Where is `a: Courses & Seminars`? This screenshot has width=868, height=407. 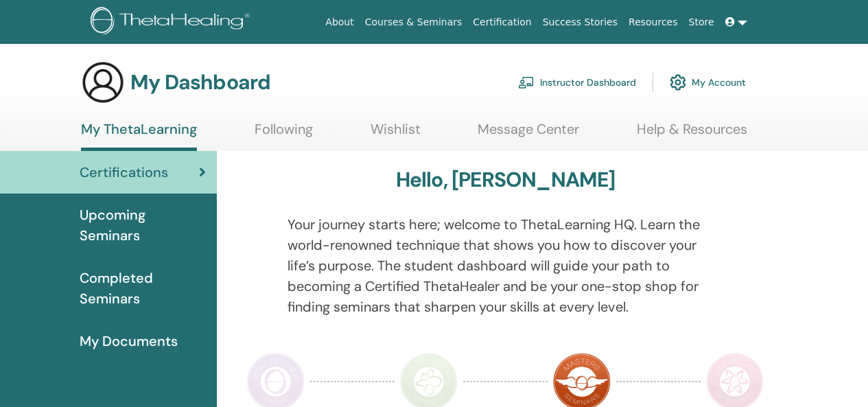 a: Courses & Seminars is located at coordinates (414, 22).